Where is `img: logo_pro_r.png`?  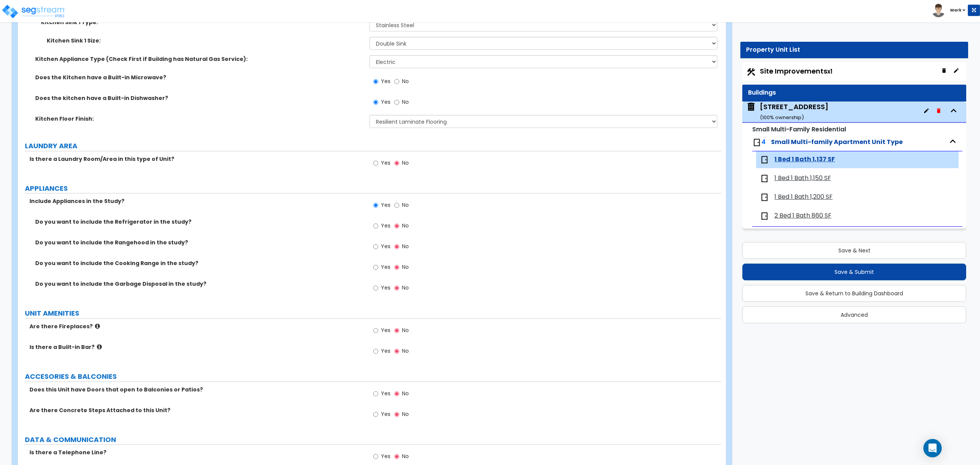 img: logo_pro_r.png is located at coordinates (33, 11).